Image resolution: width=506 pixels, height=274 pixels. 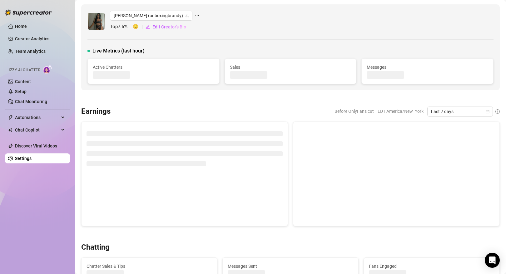 I want to click on span: Izzy AI Chatter, so click(x=24, y=70).